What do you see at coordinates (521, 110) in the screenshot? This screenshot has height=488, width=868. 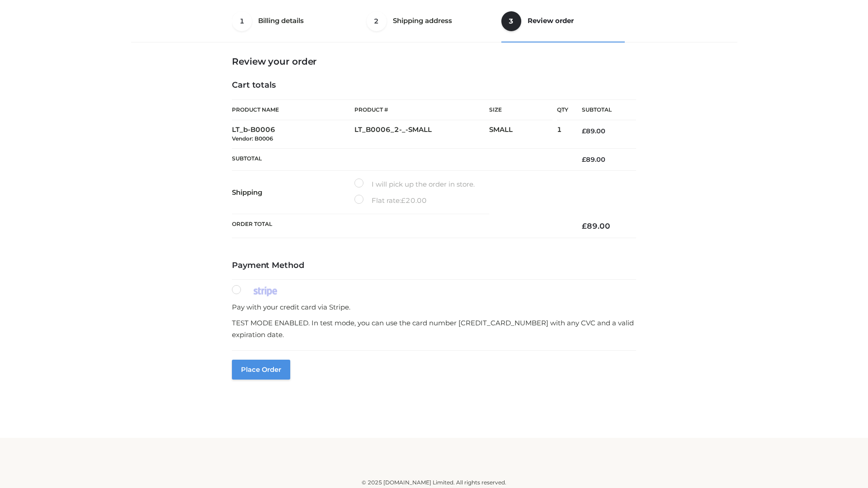 I see `th: Size` at bounding box center [521, 110].